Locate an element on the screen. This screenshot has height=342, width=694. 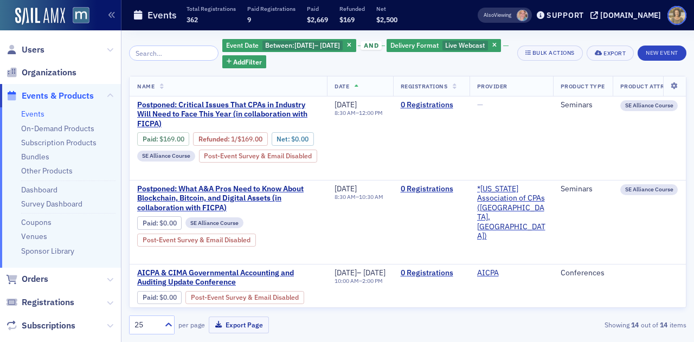
a: Subscriptions is located at coordinates (41, 326).